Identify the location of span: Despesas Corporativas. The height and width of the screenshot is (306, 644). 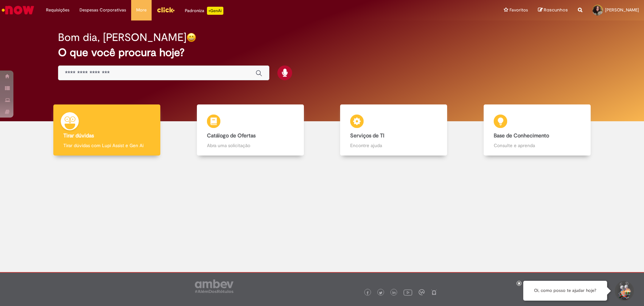
(103, 10).